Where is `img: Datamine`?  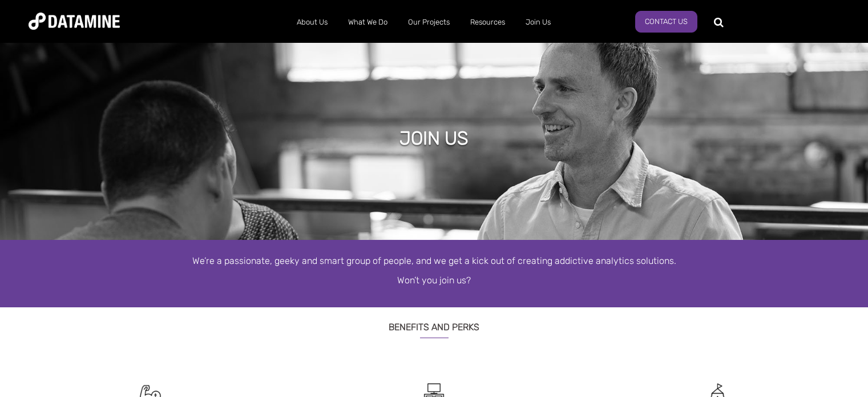 img: Datamine is located at coordinates (74, 21).